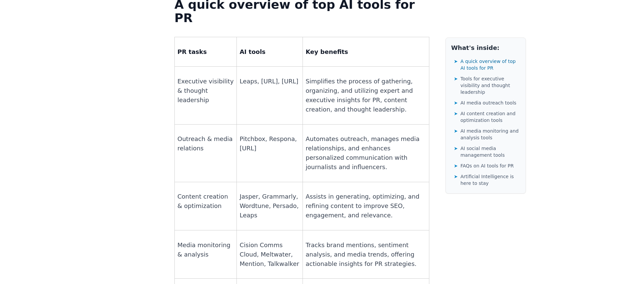  What do you see at coordinates (487, 103) in the screenshot?
I see `a: ➤AI media outreach tools` at bounding box center [487, 103].